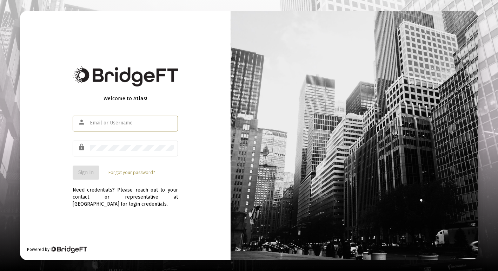  Describe the element at coordinates (86, 172) in the screenshot. I see `button: Sign In` at that location.